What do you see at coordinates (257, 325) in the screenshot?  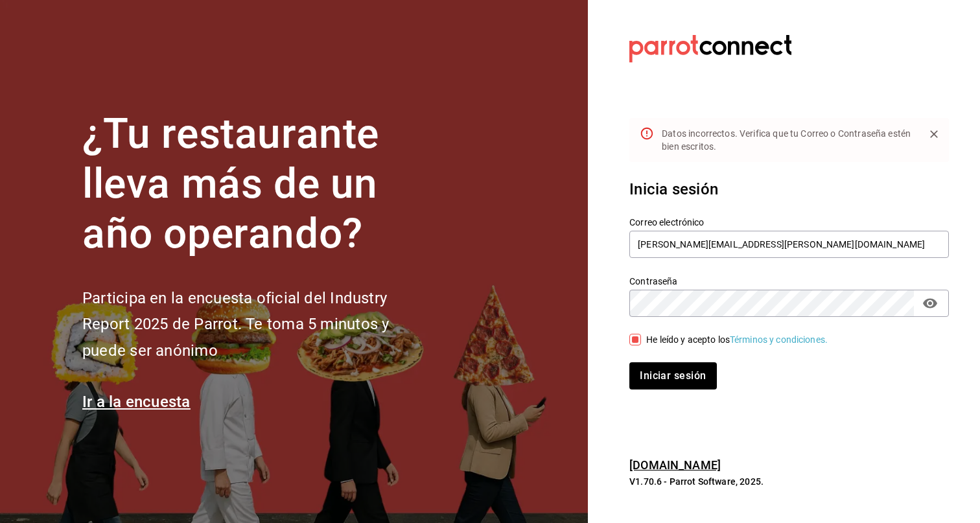 I see `h2: Participa en la encuesta oficial del Industry Report 2025 de Parrot. Te toma 5 minutos y puede se...` at bounding box center [257, 325].